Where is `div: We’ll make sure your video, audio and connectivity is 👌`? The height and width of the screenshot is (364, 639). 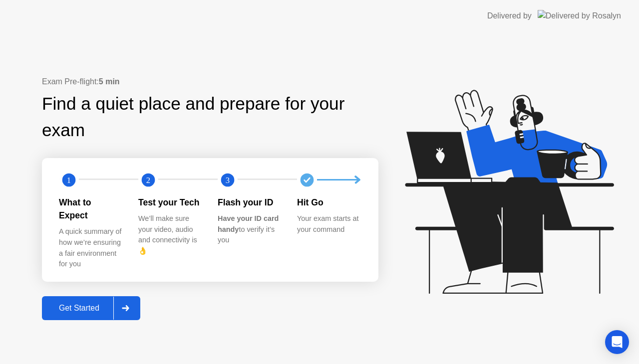 div: We’ll make sure your video, audio and connectivity is 👌 is located at coordinates (170, 235).